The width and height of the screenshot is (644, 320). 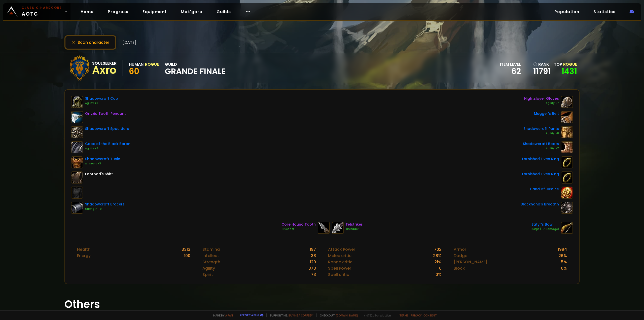 What do you see at coordinates (299, 225) in the screenshot?
I see `div: Core Hound Tooth` at bounding box center [299, 225].